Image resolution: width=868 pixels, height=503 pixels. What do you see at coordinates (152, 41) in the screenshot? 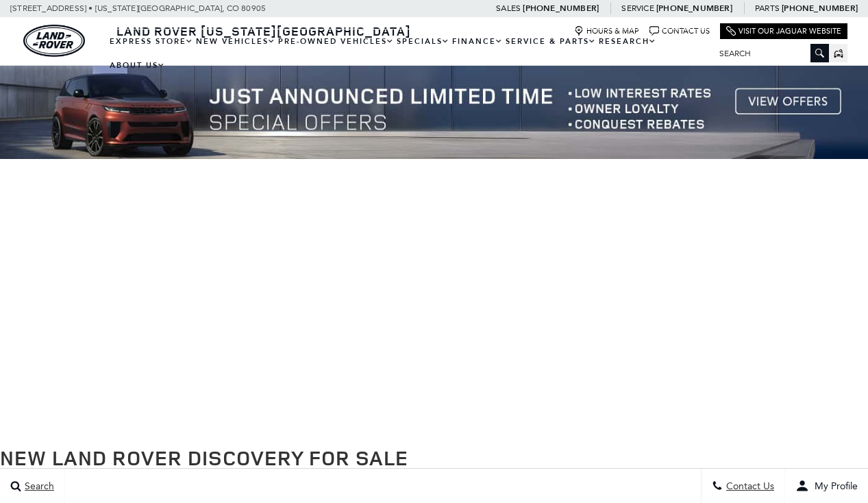
I see `a: EXPRESS STORE` at bounding box center [152, 41].